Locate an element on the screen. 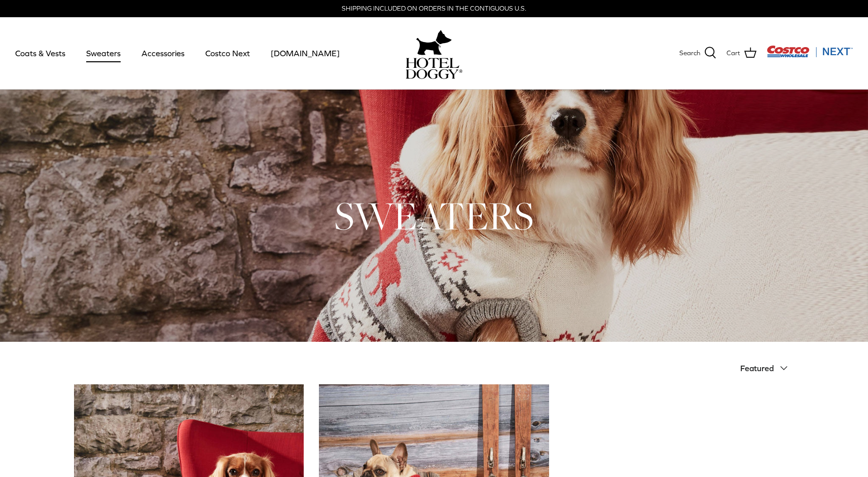  a: Coats & Vests is located at coordinates (40, 53).